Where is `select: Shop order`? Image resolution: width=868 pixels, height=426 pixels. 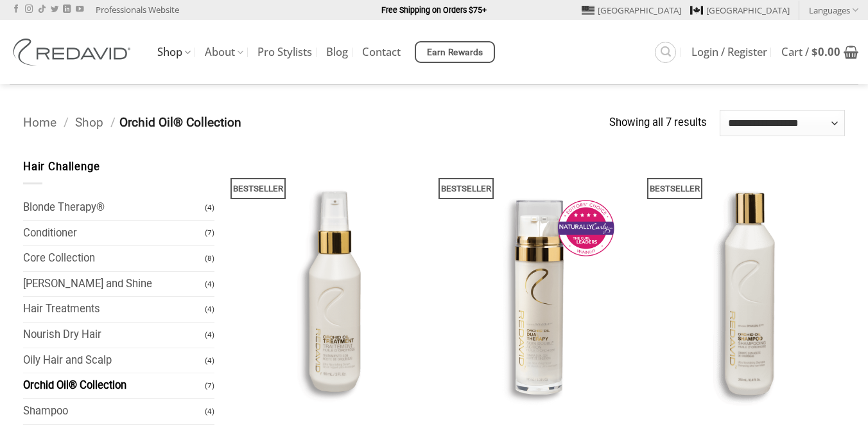
select: Shop order is located at coordinates (782, 123).